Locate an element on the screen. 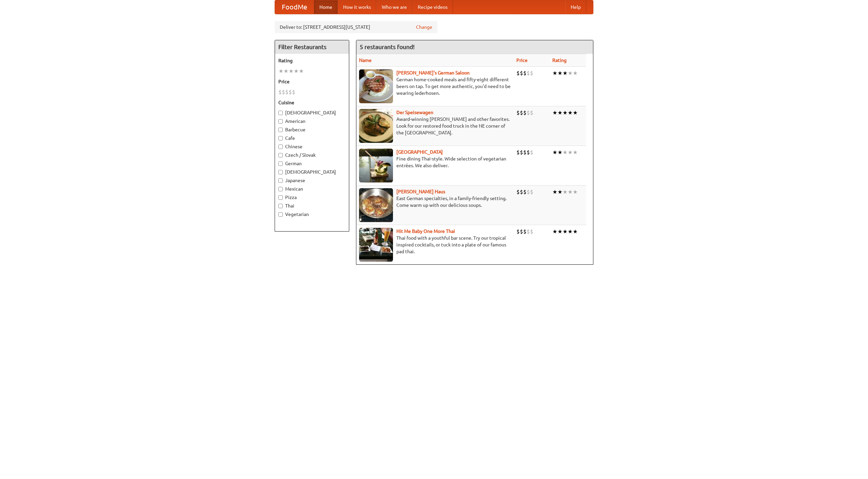  p: Fine dining Thai-style. Wide selection of vegetarian entrées. We also deliver. is located at coordinates (435, 162).